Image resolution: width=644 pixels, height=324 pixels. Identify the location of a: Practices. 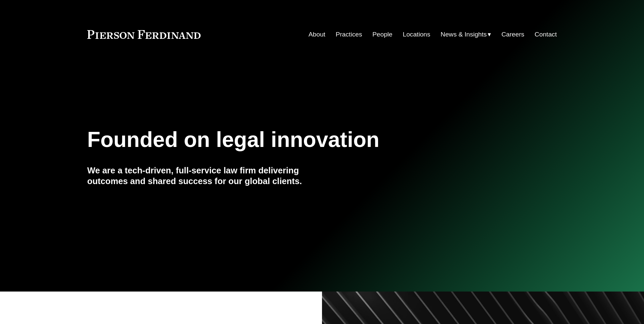
(349, 35).